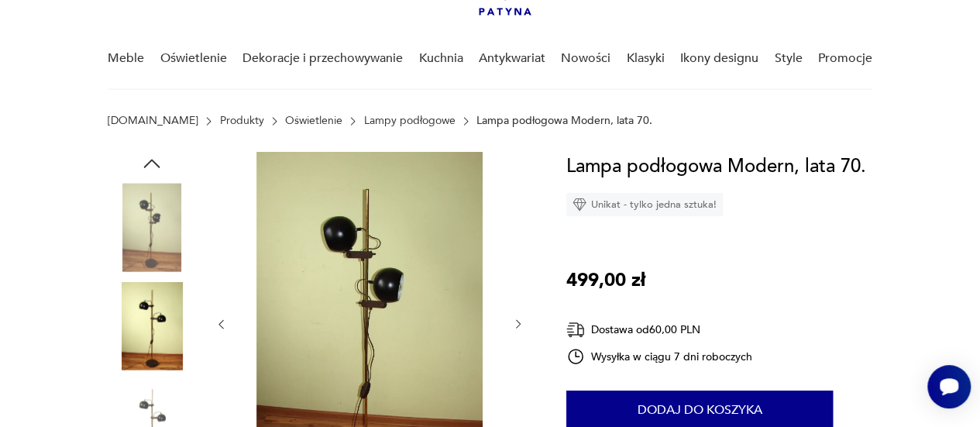 This screenshot has height=427, width=980. What do you see at coordinates (646, 58) in the screenshot?
I see `a: Klasyki` at bounding box center [646, 58].